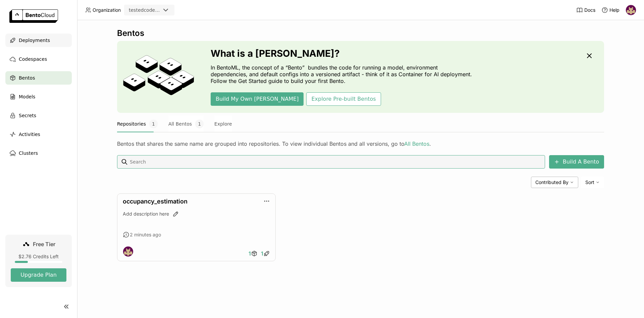 The width and height of the screenshot is (644, 318). What do you see at coordinates (28, 153) in the screenshot?
I see `span: Clusters` at bounding box center [28, 153].